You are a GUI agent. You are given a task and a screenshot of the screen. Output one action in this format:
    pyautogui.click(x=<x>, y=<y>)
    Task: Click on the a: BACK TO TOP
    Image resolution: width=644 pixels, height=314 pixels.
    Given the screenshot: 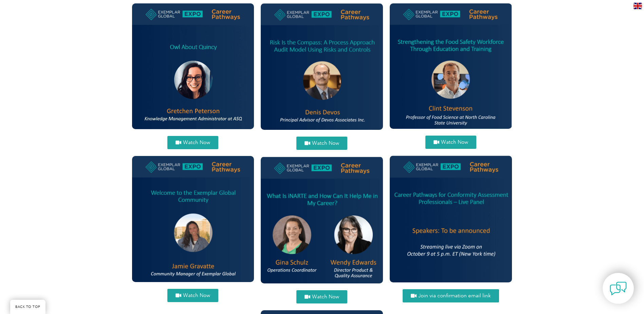 What is the action you would take?
    pyautogui.click(x=28, y=306)
    